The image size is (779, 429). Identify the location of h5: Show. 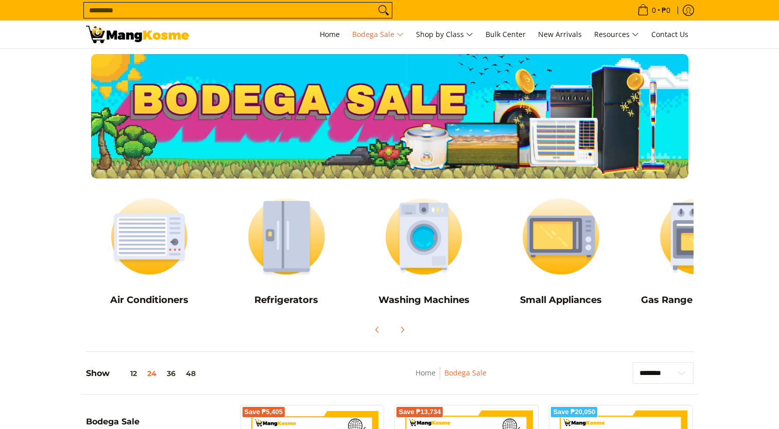
(143, 374).